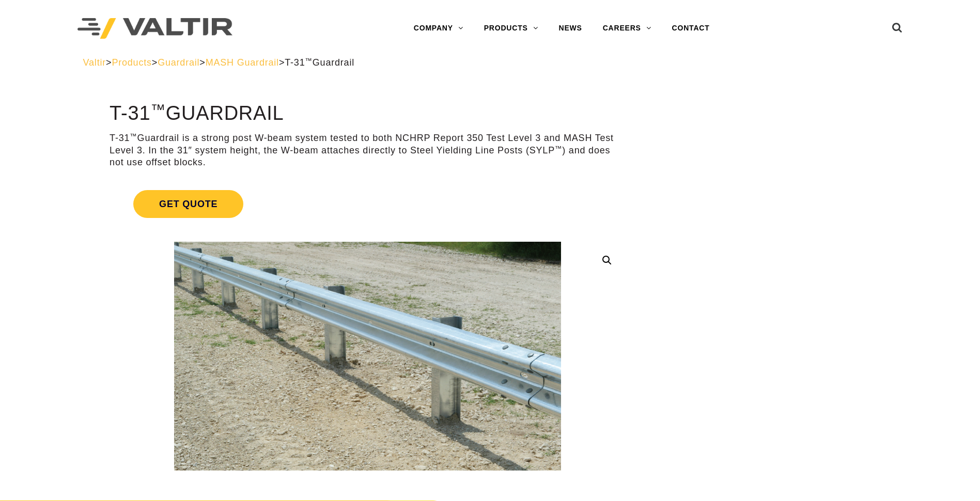 The height and width of the screenshot is (501, 980). I want to click on a: PRODUCTS, so click(510, 28).